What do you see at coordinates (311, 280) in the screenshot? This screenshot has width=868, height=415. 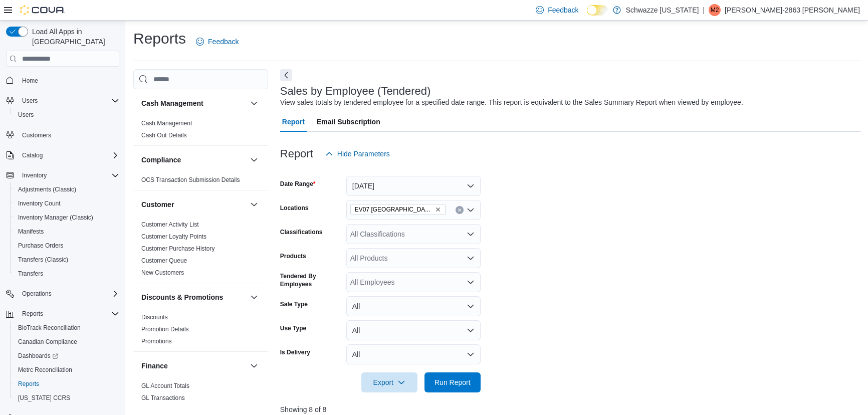 I see `label: Tendered By Employees` at bounding box center [311, 280].